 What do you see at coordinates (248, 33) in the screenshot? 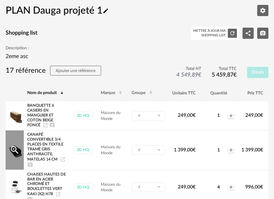
I see `span: Share Variant icon` at bounding box center [248, 33].